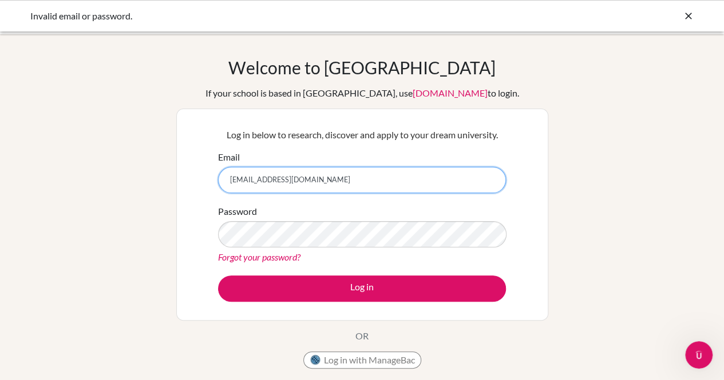  What do you see at coordinates (237, 212) in the screenshot?
I see `label: Password` at bounding box center [237, 212].